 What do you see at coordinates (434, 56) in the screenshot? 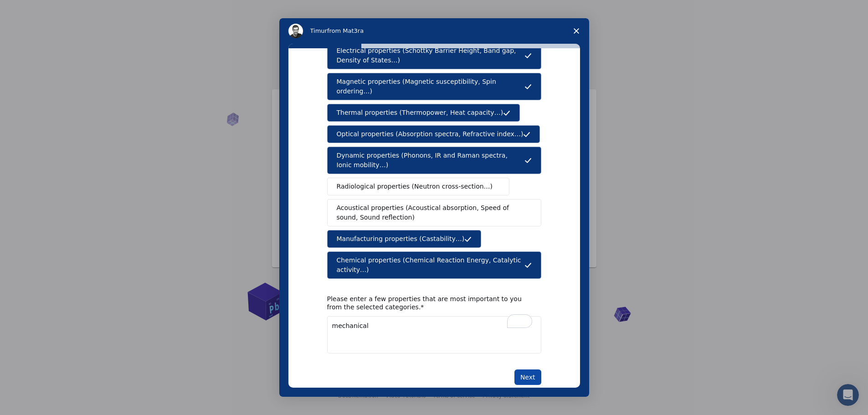
I see `button: Electrical properties (Schottky Barrier Height, Band gap, Density of States…)` at bounding box center [434, 56].